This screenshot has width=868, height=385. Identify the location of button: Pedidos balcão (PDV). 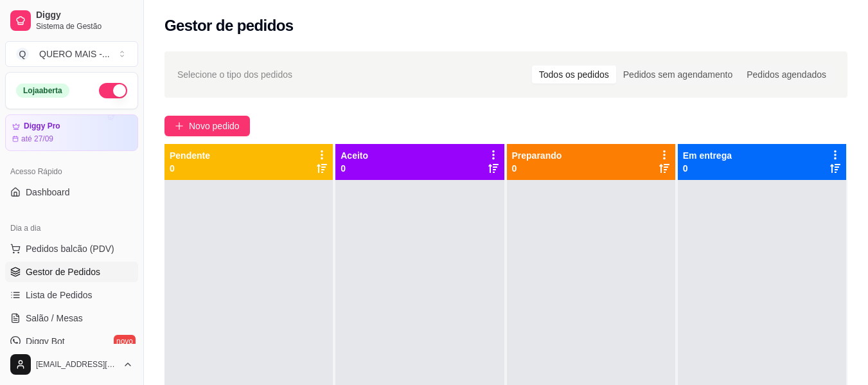
(71, 249).